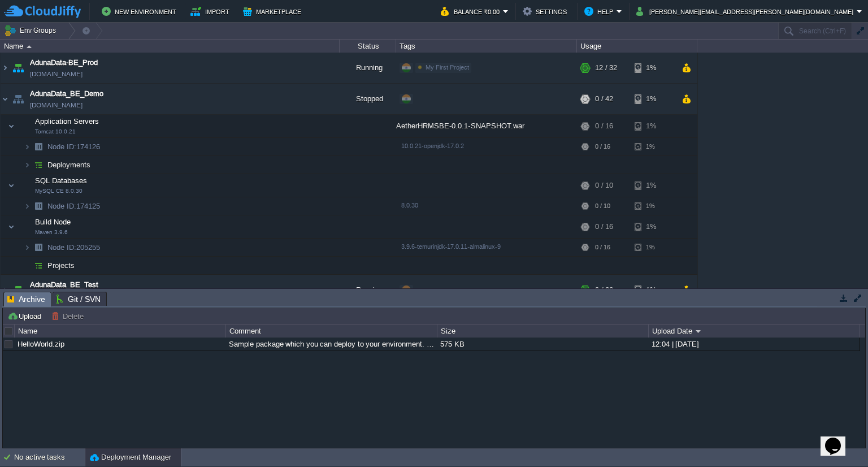 This screenshot has width=868, height=467. Describe the element at coordinates (66, 94) in the screenshot. I see `span: AdunaData_BE_Demo` at that location.